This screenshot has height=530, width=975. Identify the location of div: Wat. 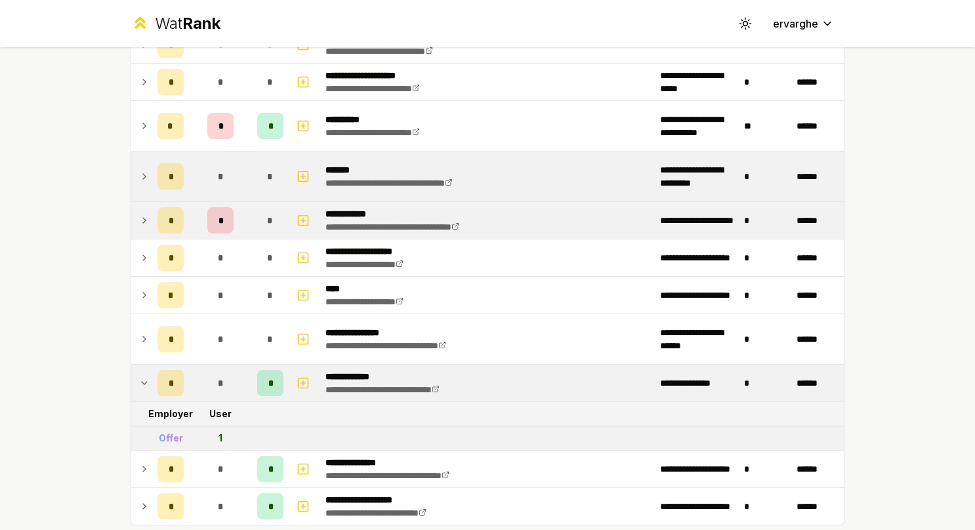
(188, 24).